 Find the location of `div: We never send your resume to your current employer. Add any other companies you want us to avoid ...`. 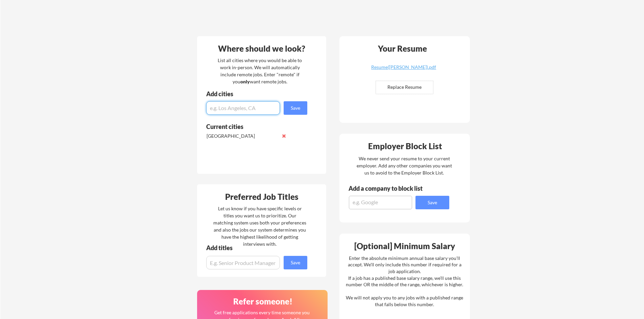

div: We never send your resume to your current employer. Add any other companies you want us to avoid ... is located at coordinates (404, 165).